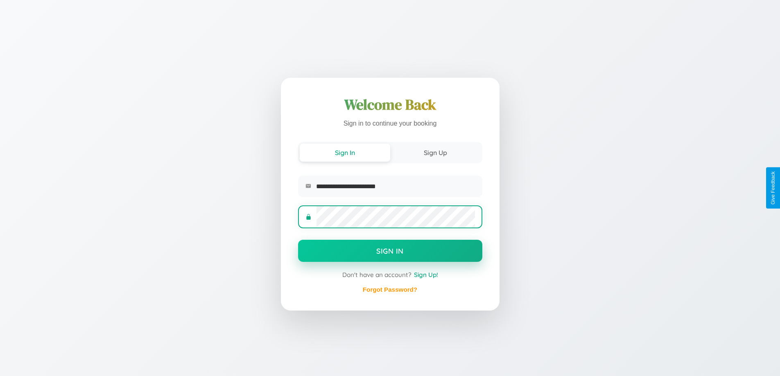  What do you see at coordinates (426, 275) in the screenshot?
I see `span: Sign Up!` at bounding box center [426, 275].